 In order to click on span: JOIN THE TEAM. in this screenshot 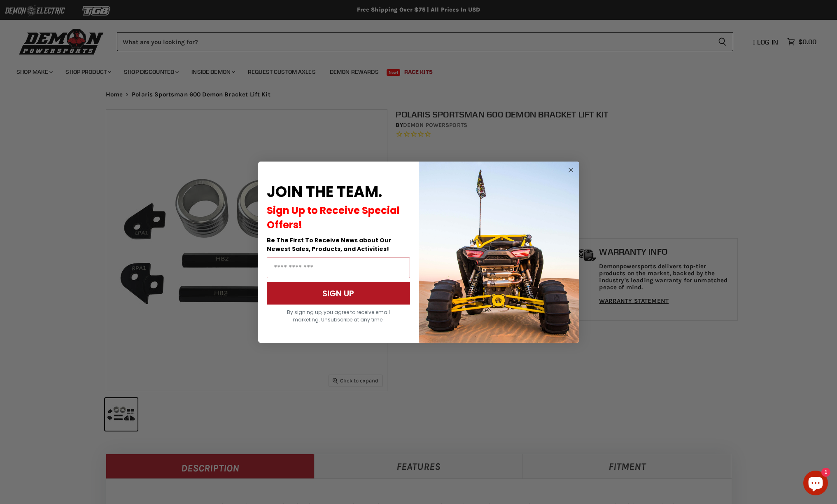, I will do `click(324, 191)`.